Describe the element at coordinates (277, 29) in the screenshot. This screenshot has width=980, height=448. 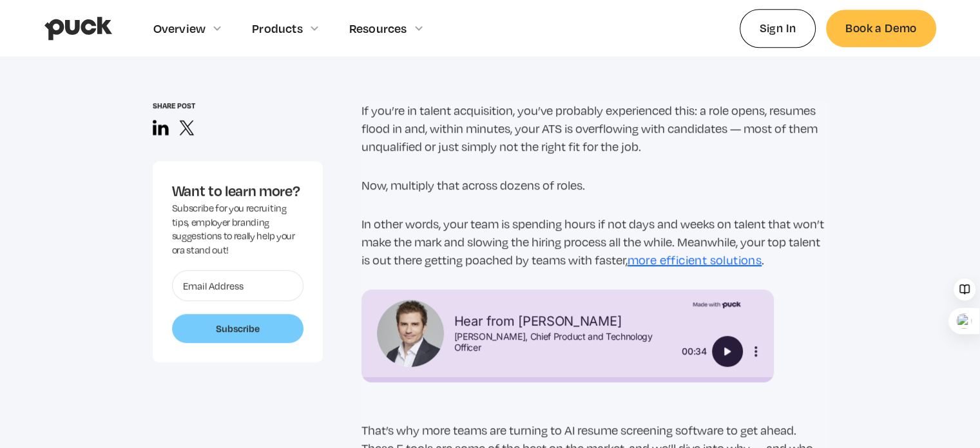
I see `div: Products` at that location.